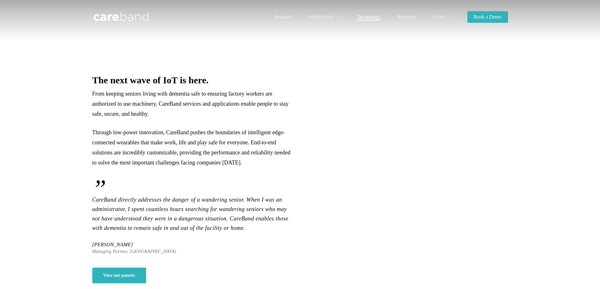 This screenshot has width=600, height=289. What do you see at coordinates (487, 17) in the screenshot?
I see `span: Book a Demo` at bounding box center [487, 17].